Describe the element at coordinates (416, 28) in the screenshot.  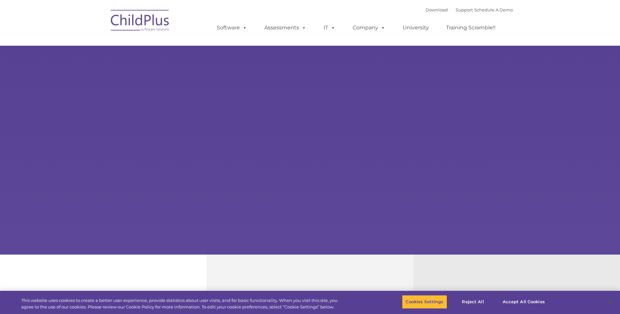
I see `a: University` at that location.